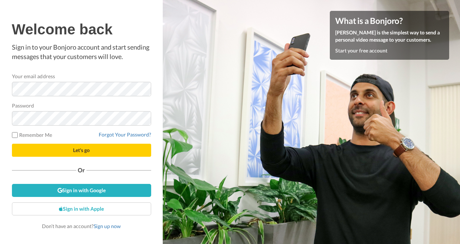  What do you see at coordinates (81, 226) in the screenshot?
I see `span: Don’t have an account?` at bounding box center [81, 226].